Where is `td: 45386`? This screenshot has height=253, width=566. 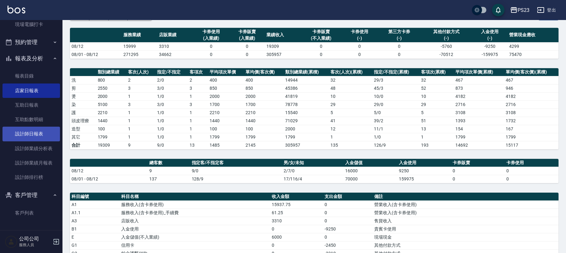
td: 45386 is located at coordinates (306, 88).